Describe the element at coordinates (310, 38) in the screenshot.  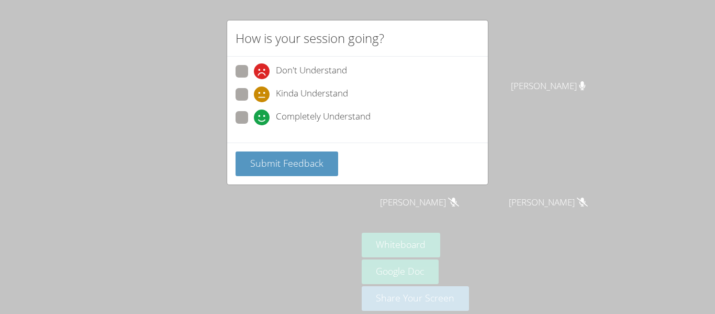
I see `h2: How is your session going?` at that location.